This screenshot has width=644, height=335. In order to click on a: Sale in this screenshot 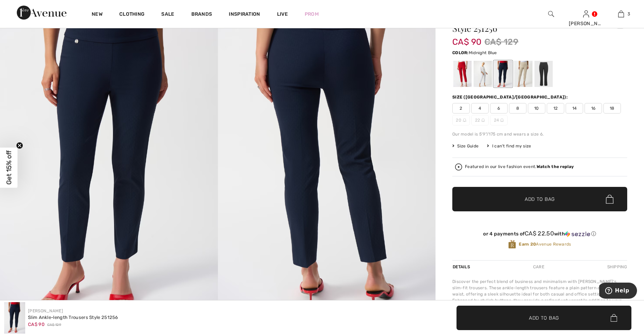, I will do `click(168, 15)`.